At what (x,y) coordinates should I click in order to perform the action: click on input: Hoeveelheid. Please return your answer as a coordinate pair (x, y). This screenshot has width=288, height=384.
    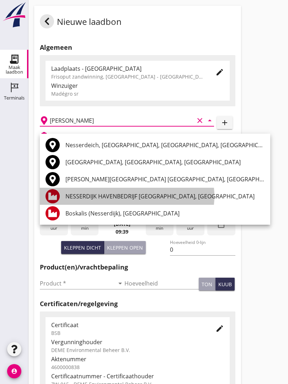
    Looking at the image, I should click on (162, 283).